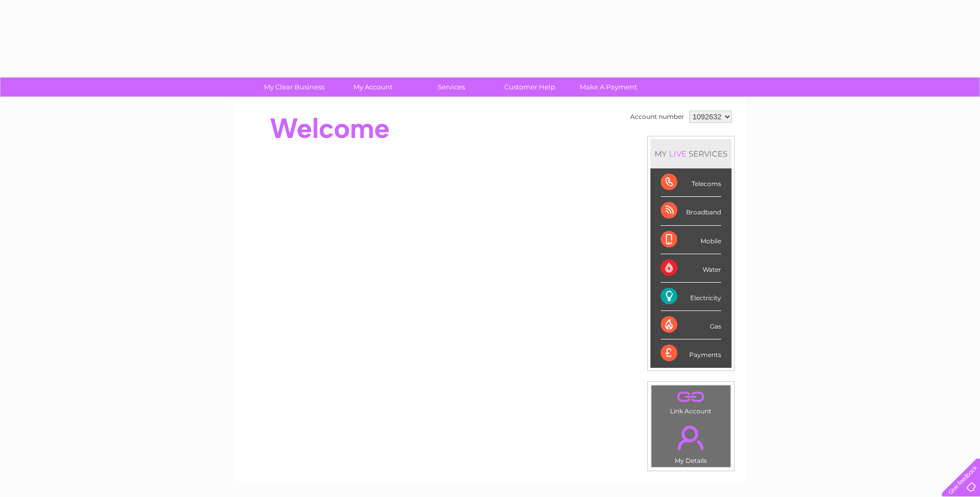 This screenshot has width=980, height=497. What do you see at coordinates (691, 182) in the screenshot?
I see `div: Telecoms` at bounding box center [691, 182].